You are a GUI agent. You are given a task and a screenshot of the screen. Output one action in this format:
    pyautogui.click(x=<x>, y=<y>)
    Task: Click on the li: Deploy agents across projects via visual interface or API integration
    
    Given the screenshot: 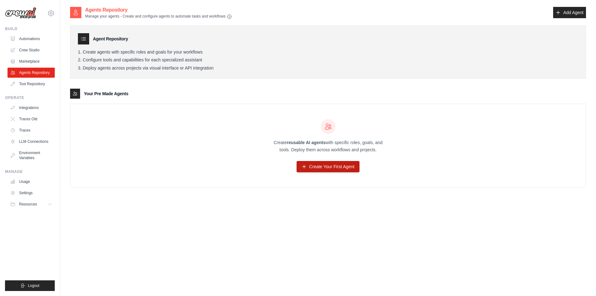 What is the action you would take?
    pyautogui.click(x=328, y=68)
    